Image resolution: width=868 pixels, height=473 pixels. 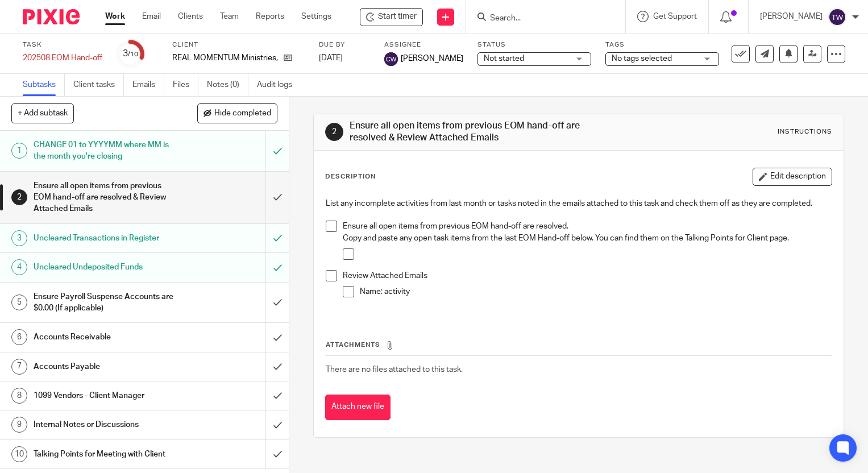 I want to click on a: Files, so click(x=185, y=85).